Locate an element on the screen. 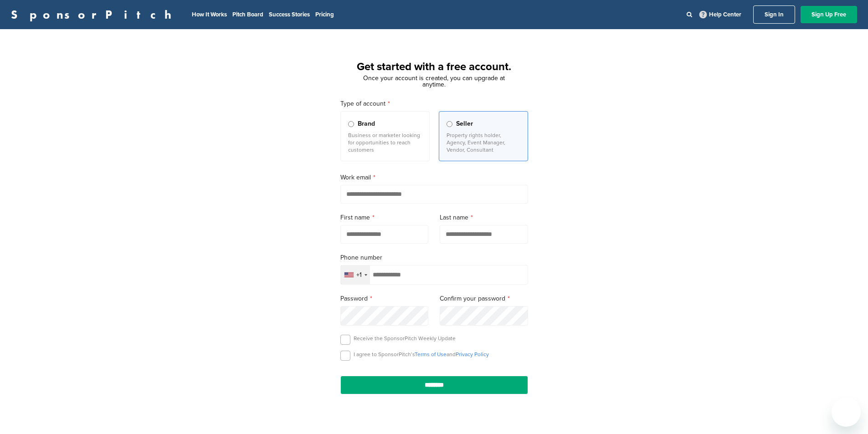 The image size is (868, 434). label: First name is located at coordinates (385, 218).